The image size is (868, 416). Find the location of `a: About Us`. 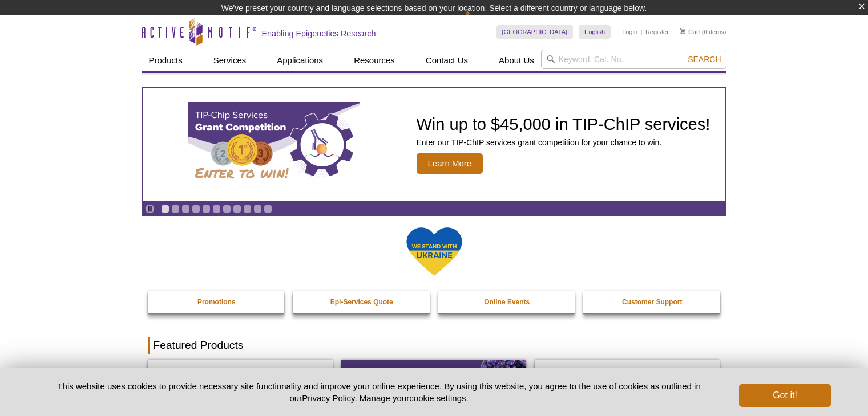

a: About Us is located at coordinates (516, 60).